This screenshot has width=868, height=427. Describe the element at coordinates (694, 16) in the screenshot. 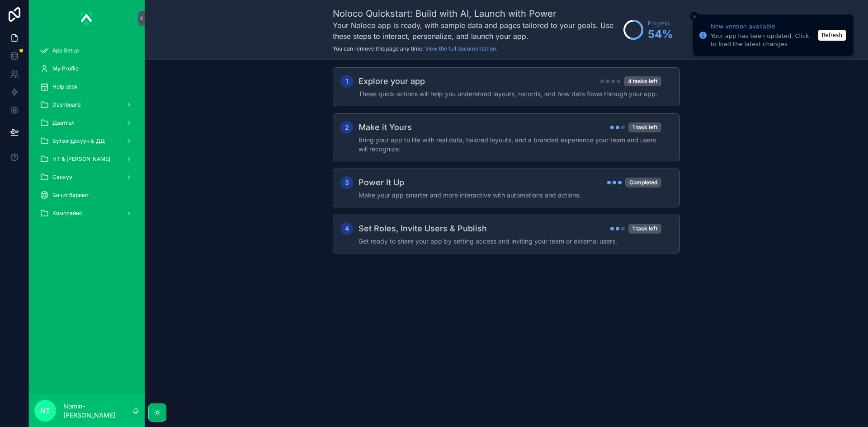

I see `button: Close toast` at that location.